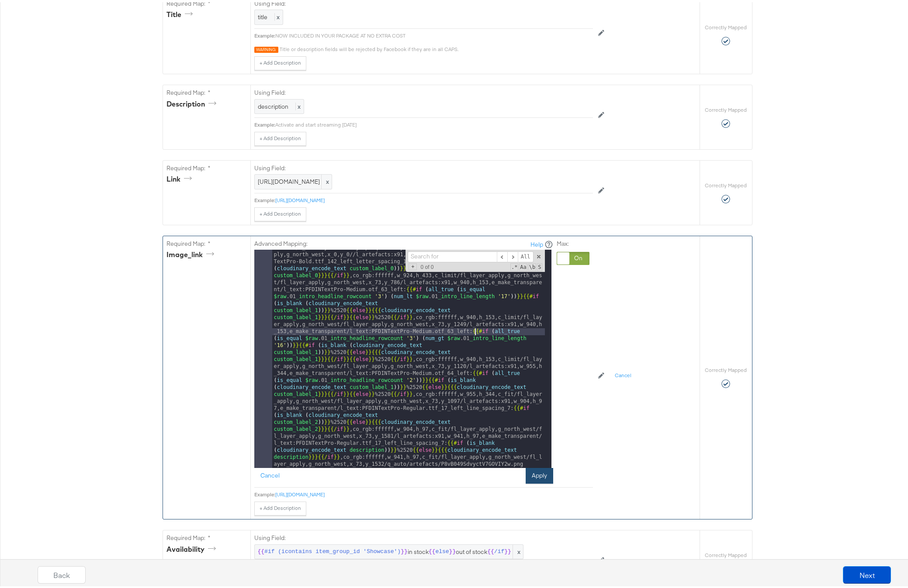 This screenshot has height=588, width=908. Describe the element at coordinates (192, 102) in the screenshot. I see `div: description` at that location.